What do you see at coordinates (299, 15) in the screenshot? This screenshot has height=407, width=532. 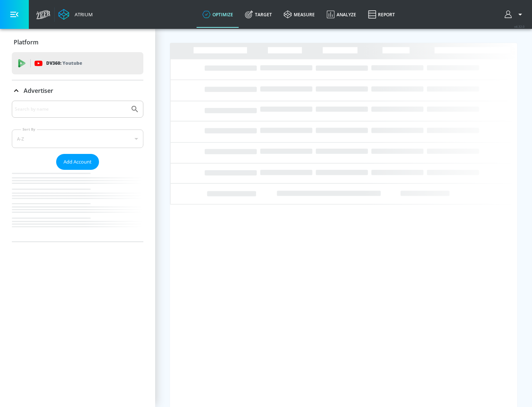 I see `a: measure` at bounding box center [299, 15].